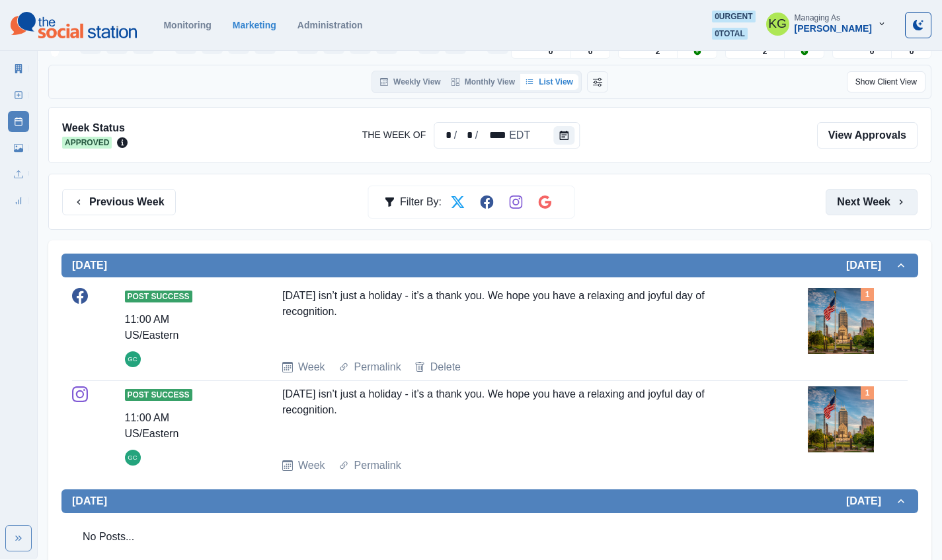 The width and height of the screenshot is (942, 560). I want to click on button: List View, so click(549, 82).